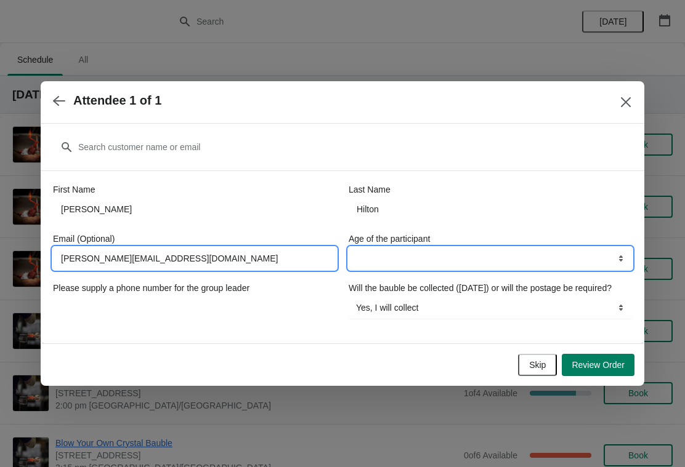  I want to click on input: Smith, so click(490, 209).